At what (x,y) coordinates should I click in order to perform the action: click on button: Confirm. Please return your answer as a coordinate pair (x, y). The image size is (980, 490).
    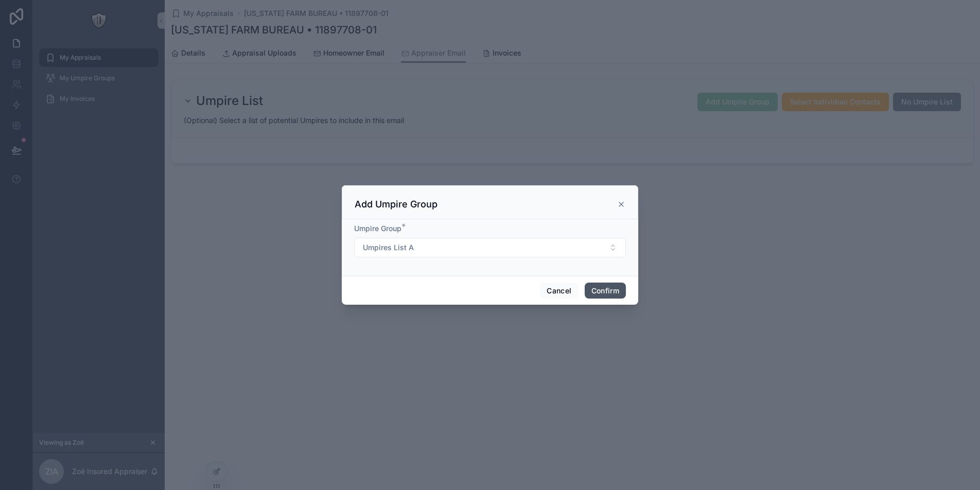
    Looking at the image, I should click on (606, 291).